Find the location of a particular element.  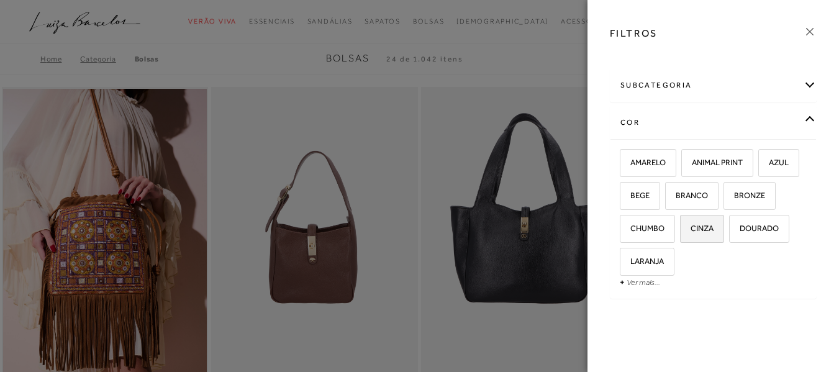

span: BRONZE is located at coordinates (745, 195).